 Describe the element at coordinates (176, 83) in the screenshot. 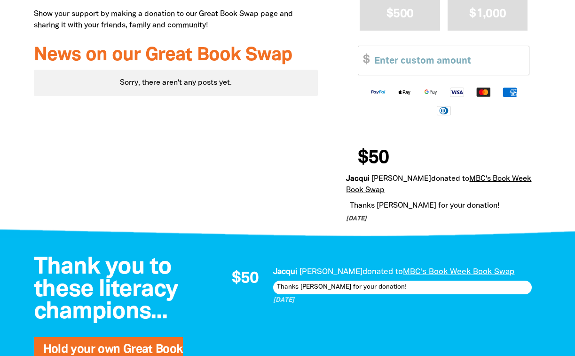

I see `div: Sorry, there aren't any posts yet.` at that location.